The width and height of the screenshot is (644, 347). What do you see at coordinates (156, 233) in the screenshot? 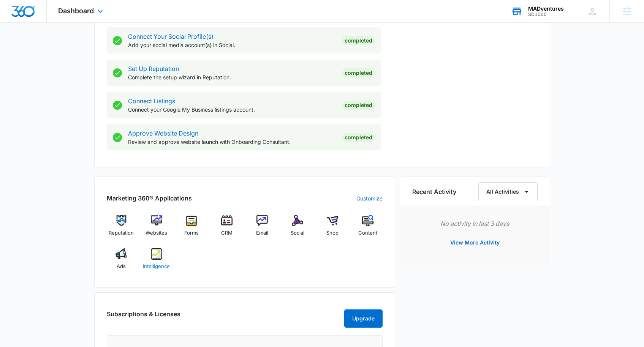
I see `span: Websites` at bounding box center [156, 233].